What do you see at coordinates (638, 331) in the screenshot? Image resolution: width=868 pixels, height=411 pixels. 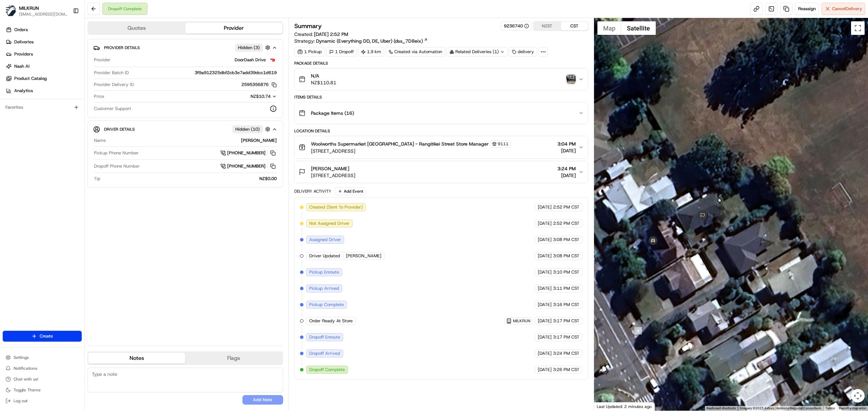 I see `div: 6` at bounding box center [638, 331].